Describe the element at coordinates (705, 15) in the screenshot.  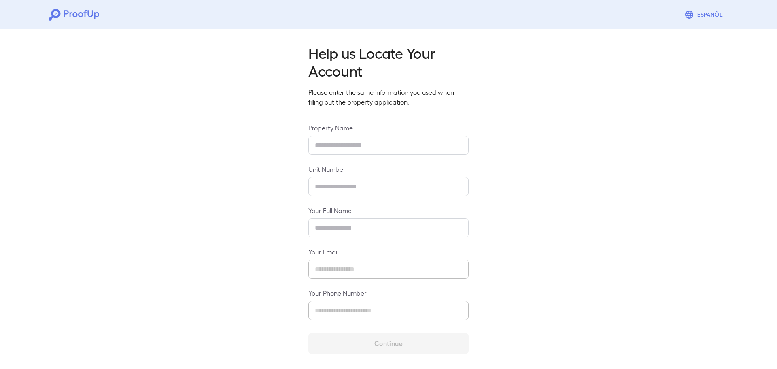
I see `button: Espanõl` at that location.